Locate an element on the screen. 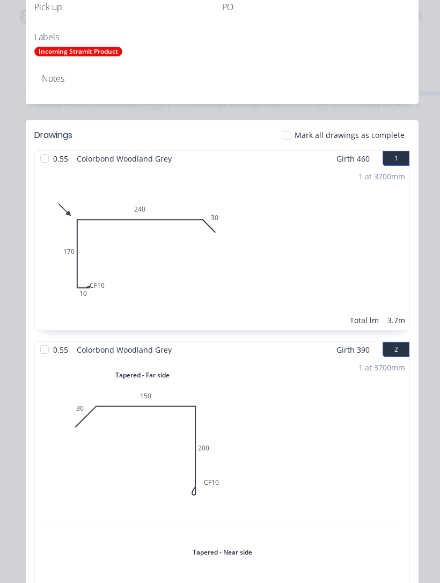 This screenshot has width=440, height=583. button: 1 is located at coordinates (396, 158).